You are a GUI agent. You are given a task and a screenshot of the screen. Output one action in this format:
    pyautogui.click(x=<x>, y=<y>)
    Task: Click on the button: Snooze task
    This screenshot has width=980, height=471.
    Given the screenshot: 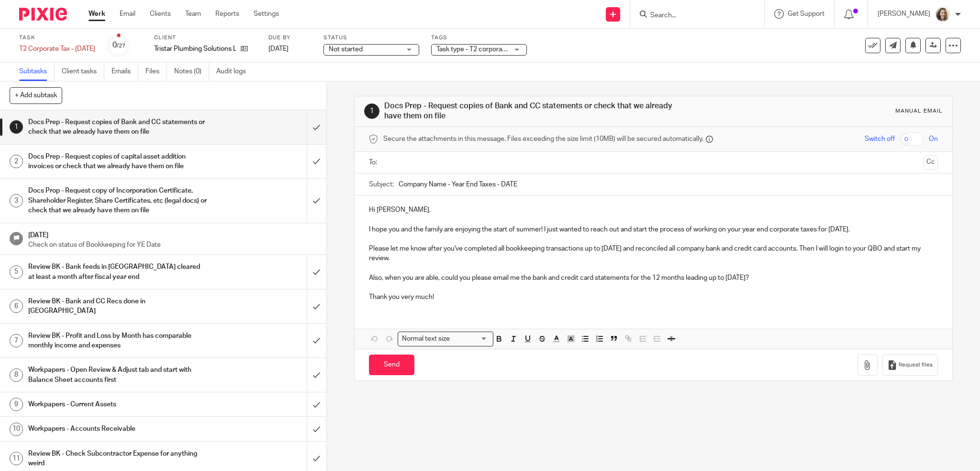 What is the action you would take?
    pyautogui.click(x=913, y=45)
    